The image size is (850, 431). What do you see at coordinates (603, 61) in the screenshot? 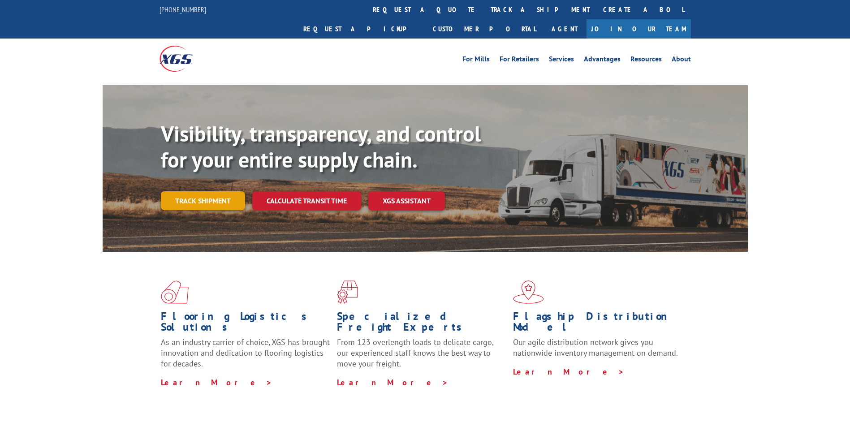
I see `a: Advantages` at bounding box center [603, 61].